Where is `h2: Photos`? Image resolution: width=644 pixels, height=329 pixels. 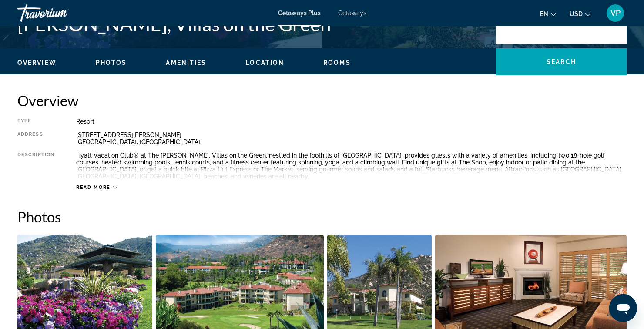
h2: Photos is located at coordinates (322, 216).